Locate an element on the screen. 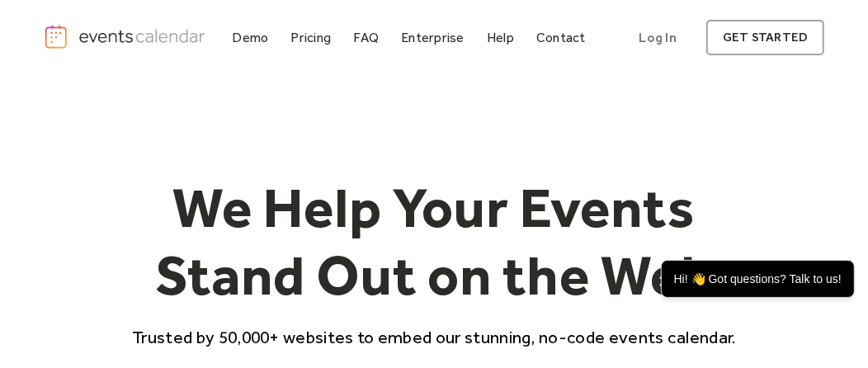  a: Help is located at coordinates (500, 37).